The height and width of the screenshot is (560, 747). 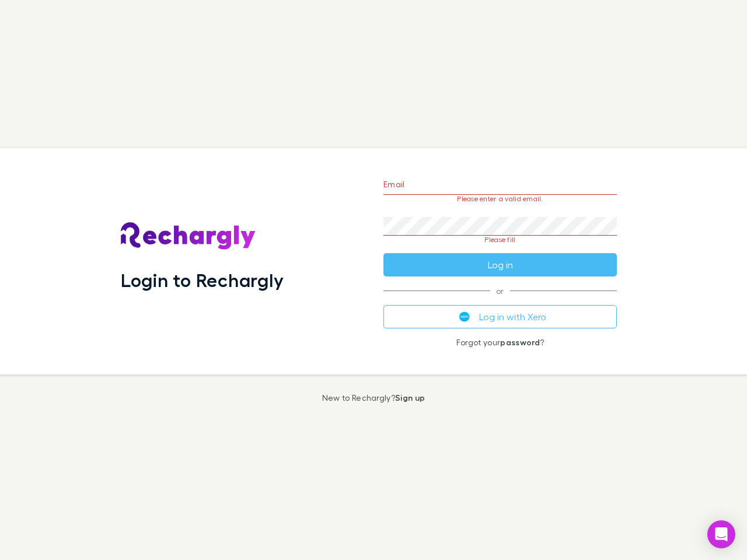 What do you see at coordinates (465, 316) in the screenshot?
I see `img: Xero's logo` at bounding box center [465, 316].